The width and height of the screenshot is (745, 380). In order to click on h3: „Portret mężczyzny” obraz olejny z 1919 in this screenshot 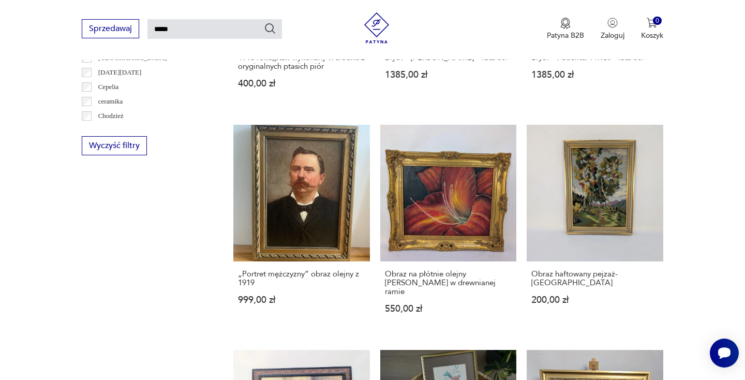, I will do `click(301, 278)`.